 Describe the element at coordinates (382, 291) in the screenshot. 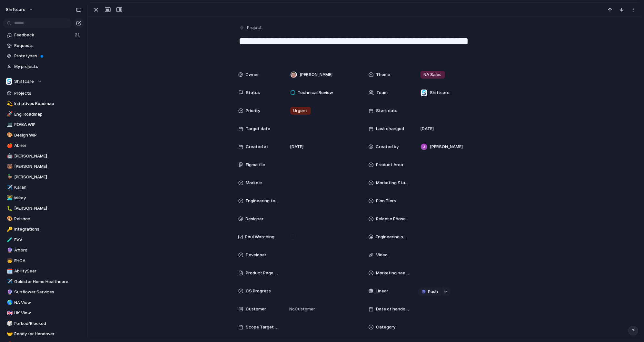

I see `span: Linear` at that location.